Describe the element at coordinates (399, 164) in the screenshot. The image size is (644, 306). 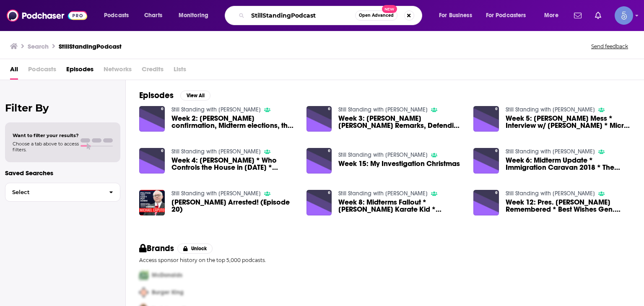
I see `span: Week 15: My Investigation Christmas` at that location.